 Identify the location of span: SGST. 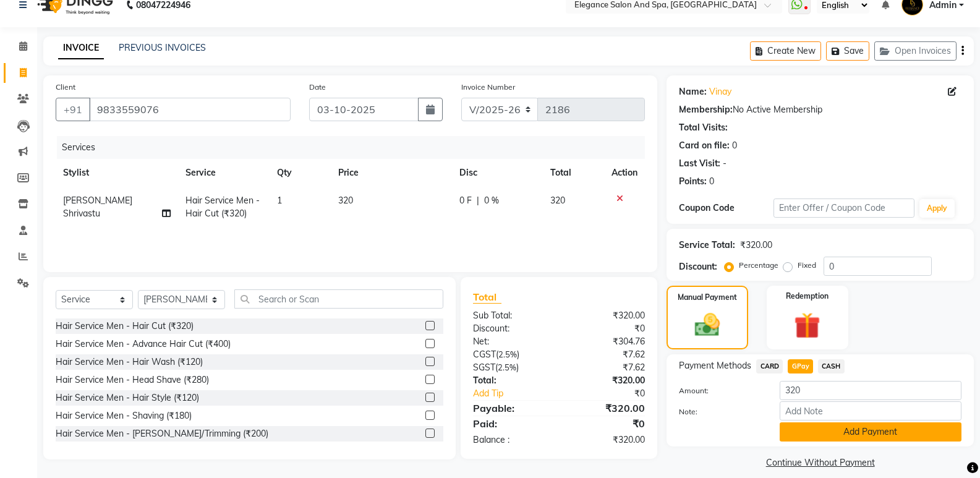
(484, 367).